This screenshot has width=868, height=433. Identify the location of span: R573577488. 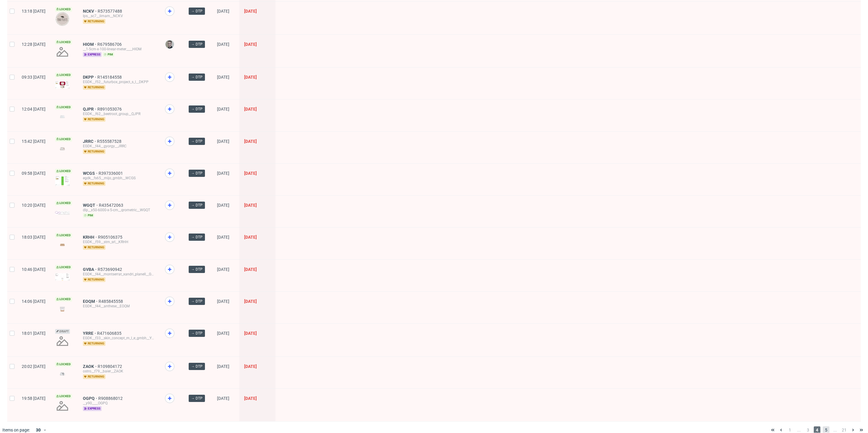
(110, 11).